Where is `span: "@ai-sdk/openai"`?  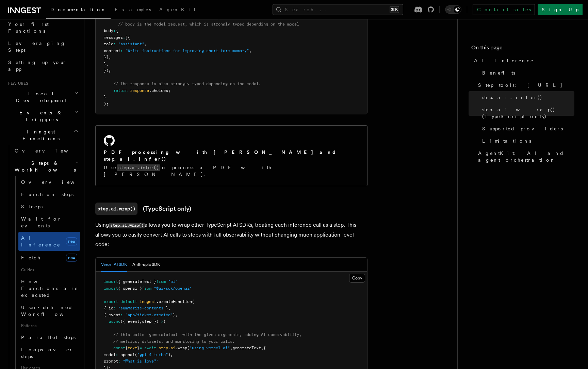
span: "@ai-sdk/openai" is located at coordinates (173, 288).